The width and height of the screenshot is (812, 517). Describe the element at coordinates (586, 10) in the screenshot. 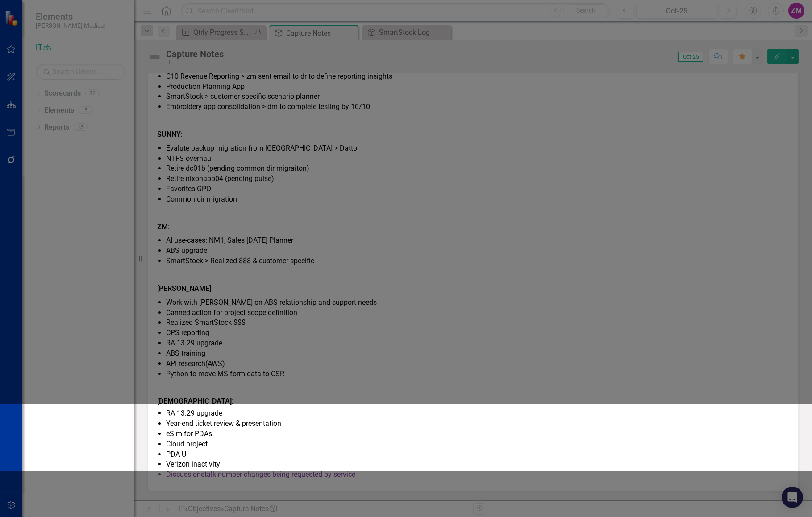

I see `span: Search` at that location.